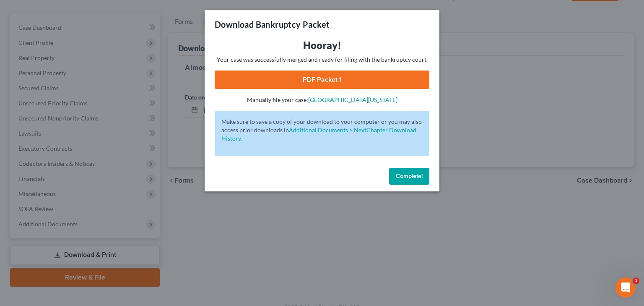  What do you see at coordinates (409, 176) in the screenshot?
I see `span: Complete!` at bounding box center [409, 176].